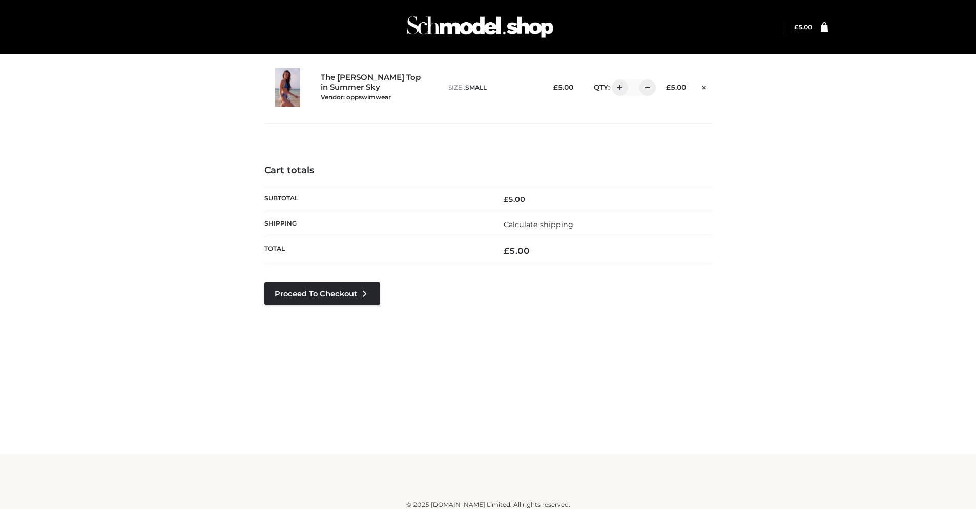 The height and width of the screenshot is (509, 976). I want to click on th: Shipping, so click(376, 224).